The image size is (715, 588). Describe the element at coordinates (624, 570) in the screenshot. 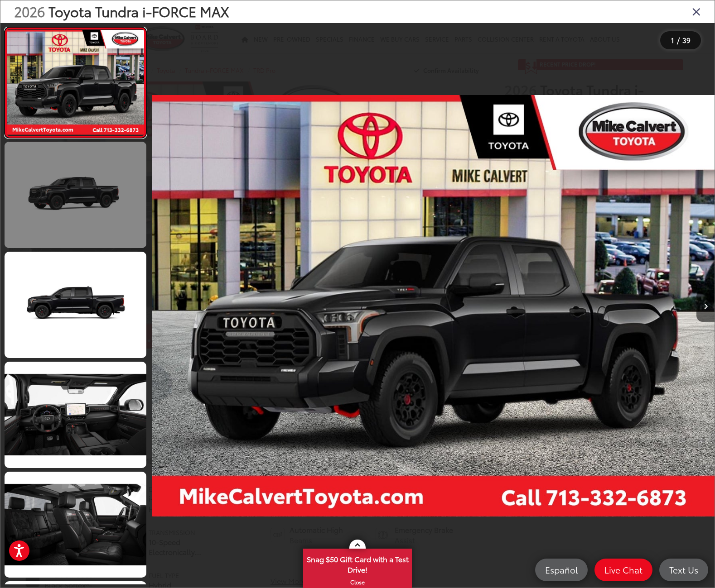

I see `span: Live Chat` at that location.